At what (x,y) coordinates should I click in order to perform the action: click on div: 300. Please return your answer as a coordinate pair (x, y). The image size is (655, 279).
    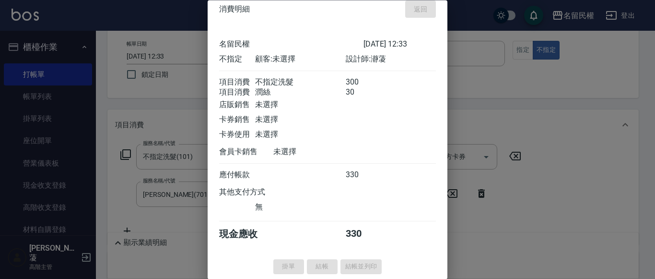
    Looking at the image, I should click on (363, 82).